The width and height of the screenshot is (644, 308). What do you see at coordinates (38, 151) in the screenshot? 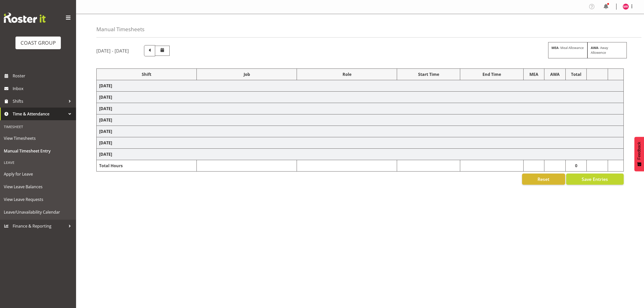
I see `span: Manual Timesheet Entry` at bounding box center [38, 151].